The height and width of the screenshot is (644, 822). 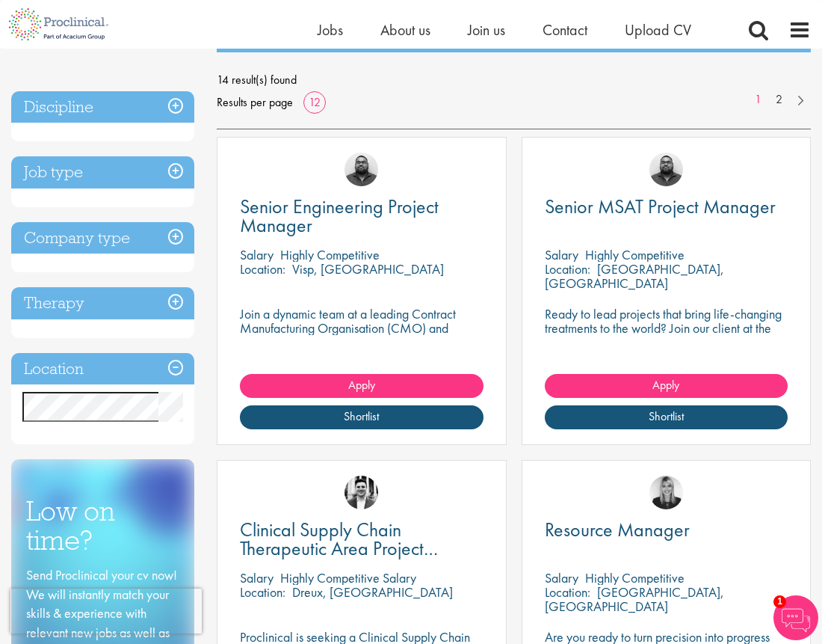 What do you see at coordinates (660, 206) in the screenshot?
I see `span: Senior MSAT Project Manager` at bounding box center [660, 206].